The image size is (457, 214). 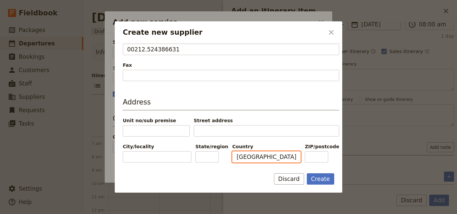 I want to click on span: Country, so click(x=266, y=147).